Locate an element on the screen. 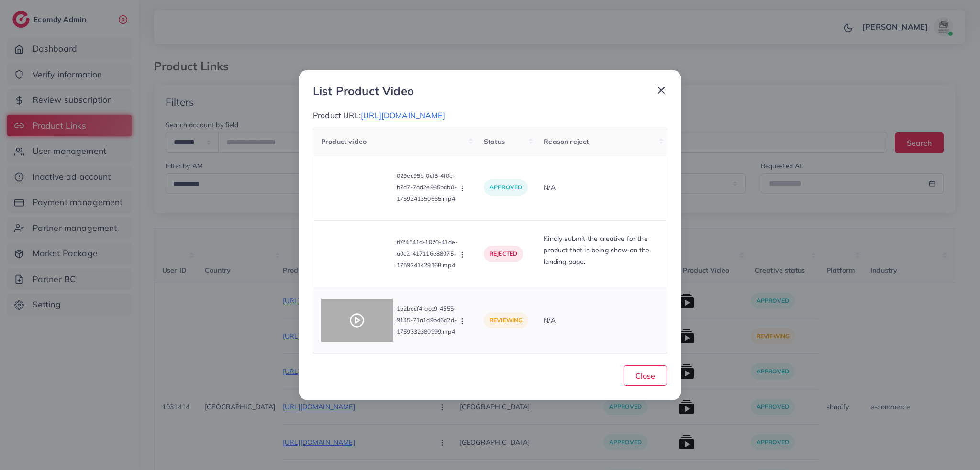 This screenshot has width=980, height=470. span: Status is located at coordinates (494, 141).